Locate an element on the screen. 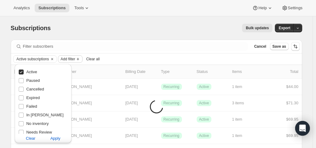 This screenshot has height=148, width=316. span: Help is located at coordinates (262, 8).